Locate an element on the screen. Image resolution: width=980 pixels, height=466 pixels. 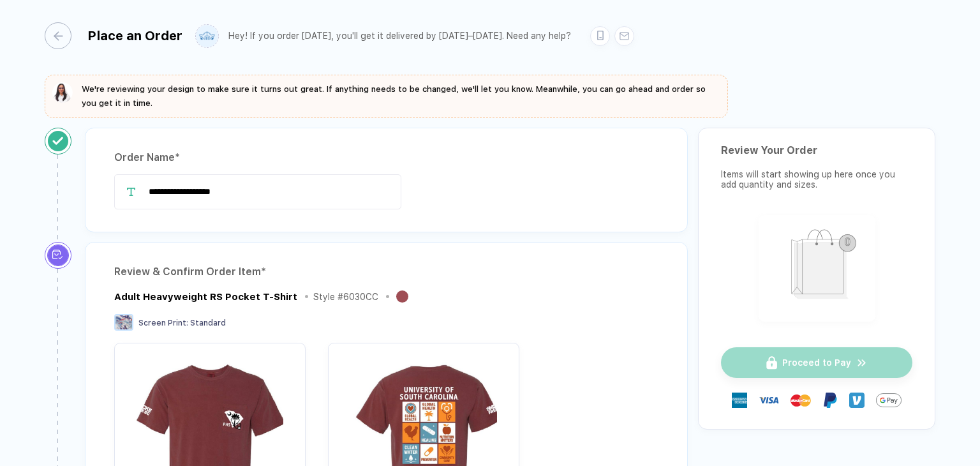
div: Review & Confirm Order Item is located at coordinates (386, 272).